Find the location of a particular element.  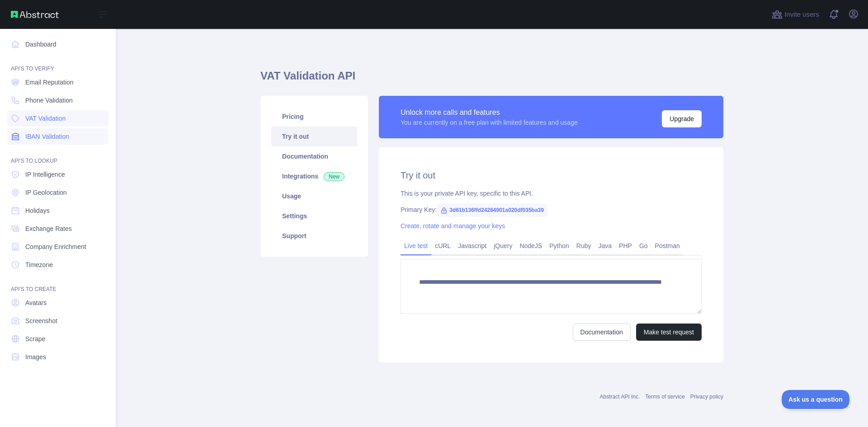

a: Go is located at coordinates (644, 246).